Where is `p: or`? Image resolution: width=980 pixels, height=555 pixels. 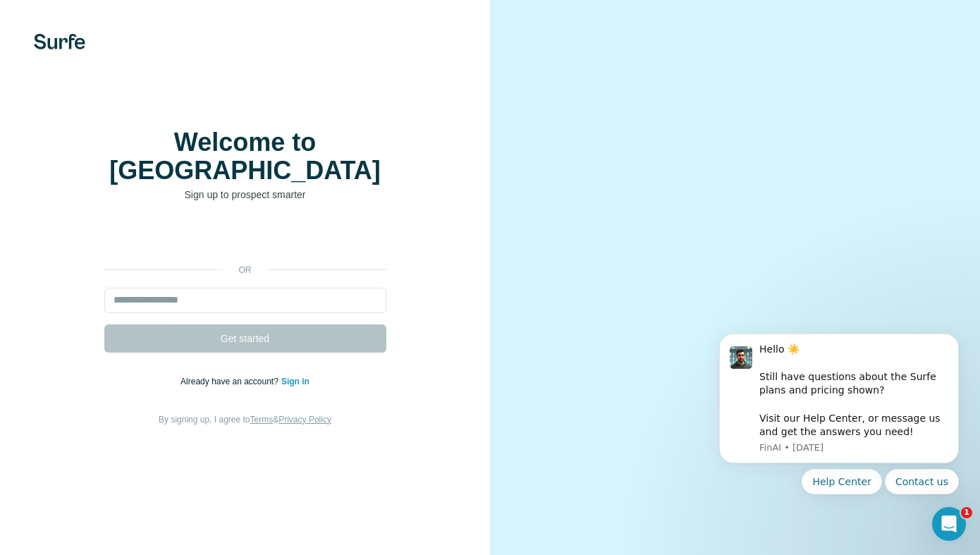
p: or is located at coordinates (246, 270).